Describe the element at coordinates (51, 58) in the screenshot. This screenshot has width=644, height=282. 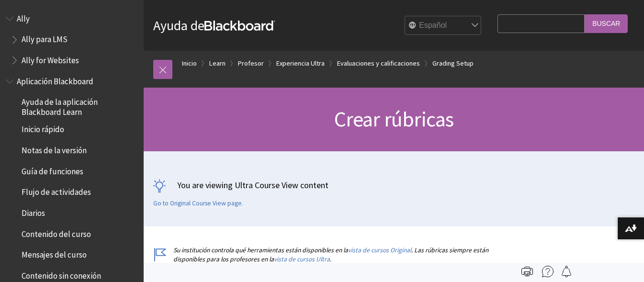
I see `span: Ally for Websites` at that location.